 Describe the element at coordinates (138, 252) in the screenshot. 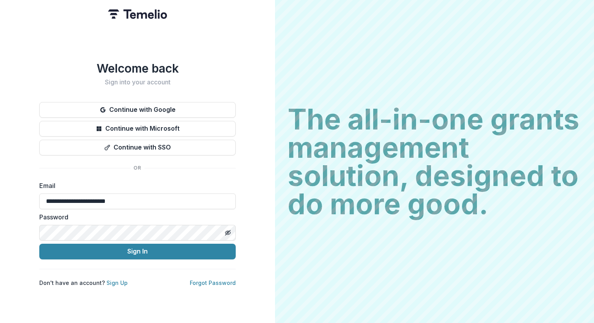

I see `button: Sign In` at that location.